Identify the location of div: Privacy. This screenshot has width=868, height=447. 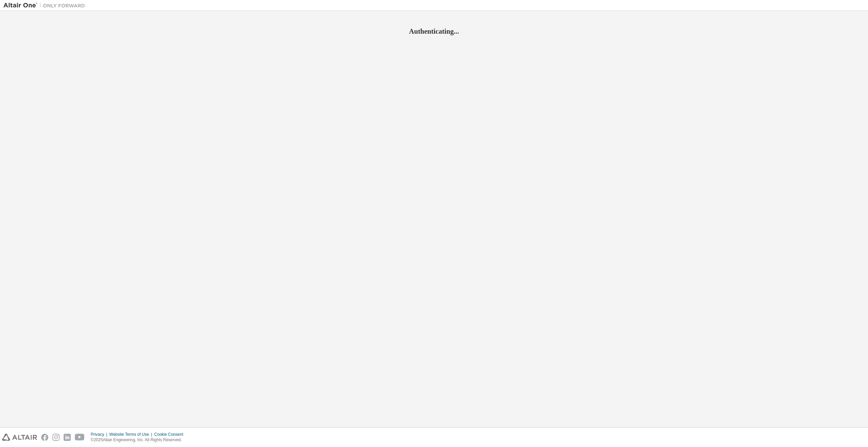
(100, 434).